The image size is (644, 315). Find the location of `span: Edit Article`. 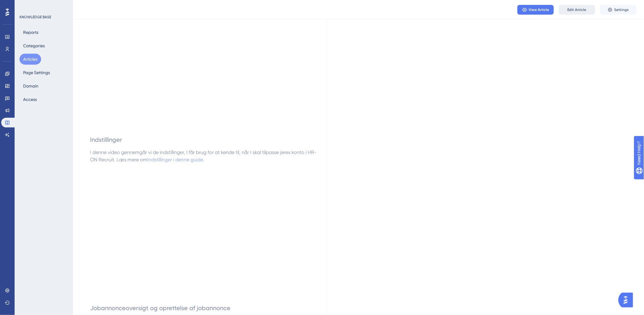

span: Edit Article is located at coordinates (577, 10).